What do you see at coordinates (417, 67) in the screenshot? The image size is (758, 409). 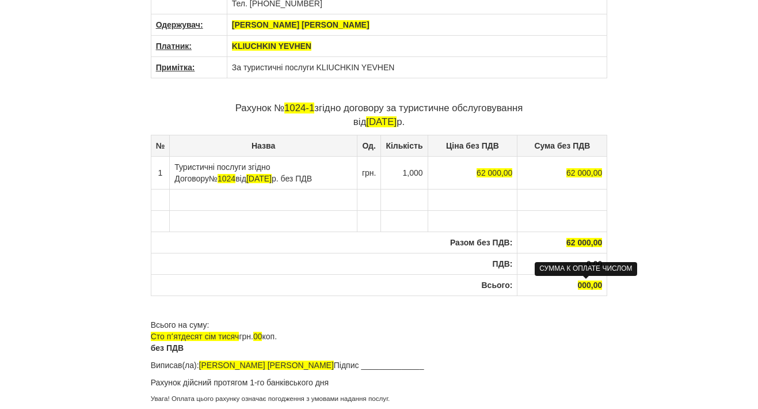 I see `td: За туристичні послуги KLIUCHKIN YEVHEN` at bounding box center [417, 67].